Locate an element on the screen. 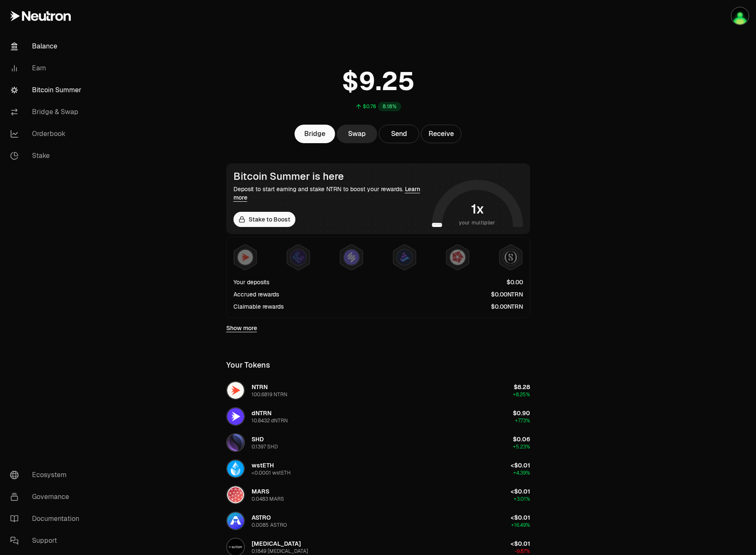 The width and height of the screenshot is (756, 555). div: Bitcoin Summer is here is located at coordinates (331, 177).